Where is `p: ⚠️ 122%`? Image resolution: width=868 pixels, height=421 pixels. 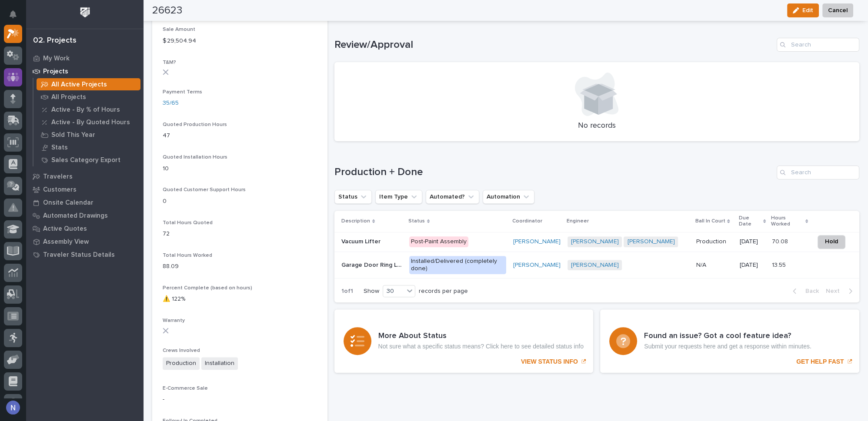
p: ⚠️ 122% is located at coordinates (239, 299).